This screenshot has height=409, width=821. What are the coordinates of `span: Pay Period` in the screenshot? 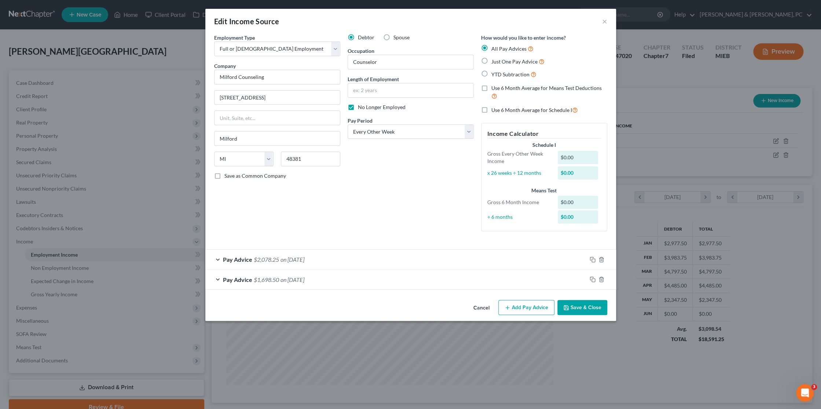 It's located at (360, 120).